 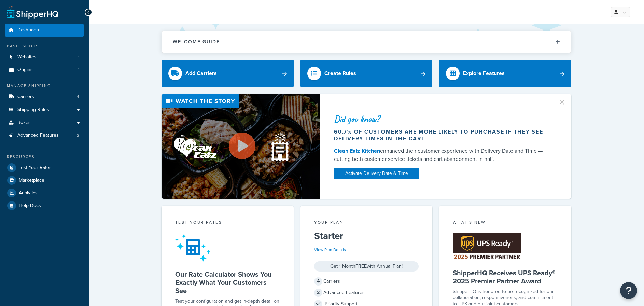 I want to click on a: Websites1, so click(x=44, y=57).